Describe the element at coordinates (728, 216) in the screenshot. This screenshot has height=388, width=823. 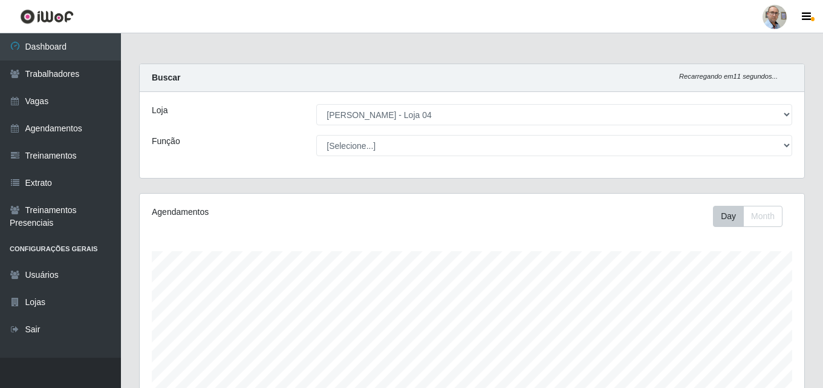
I see `button: Day` at that location.